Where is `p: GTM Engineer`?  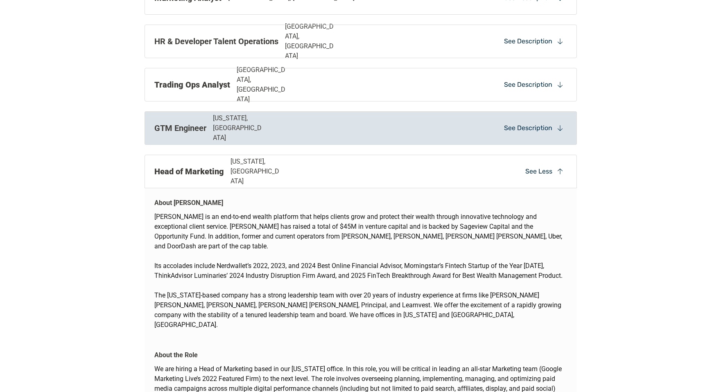 p: GTM Engineer is located at coordinates (180, 128).